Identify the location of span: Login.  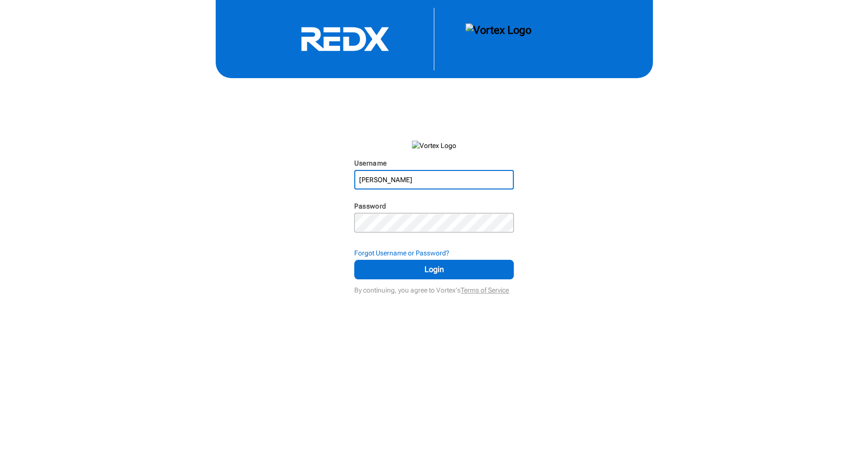
(434, 270).